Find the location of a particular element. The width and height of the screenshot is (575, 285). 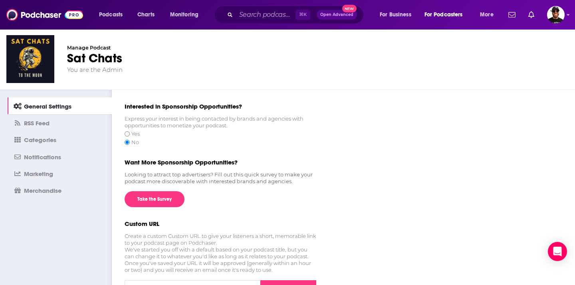

img: Podcast thumbnail is located at coordinates (30, 59).